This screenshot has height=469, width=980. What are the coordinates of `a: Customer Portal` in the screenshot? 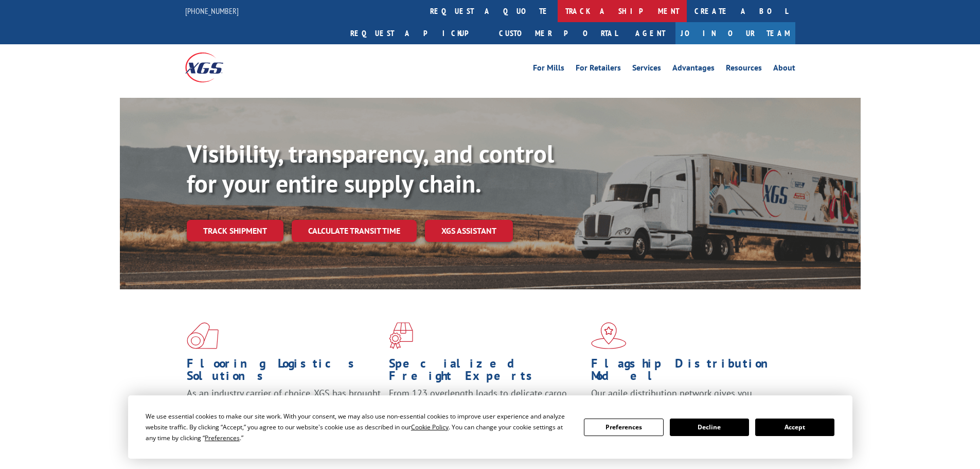 It's located at (558, 33).